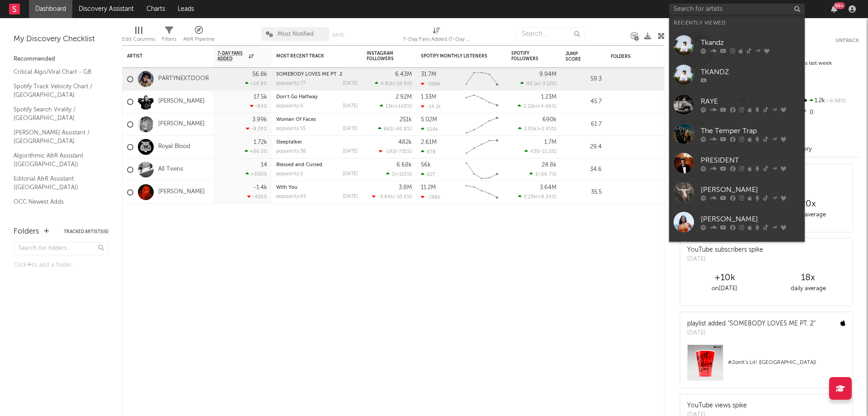 The image size is (868, 416). I want to click on div: 35.5, so click(584, 192).